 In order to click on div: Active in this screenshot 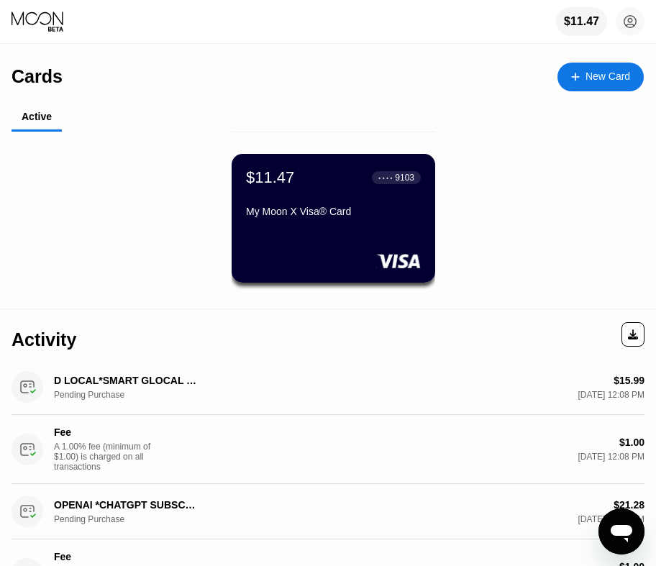, I will do `click(37, 116)`.